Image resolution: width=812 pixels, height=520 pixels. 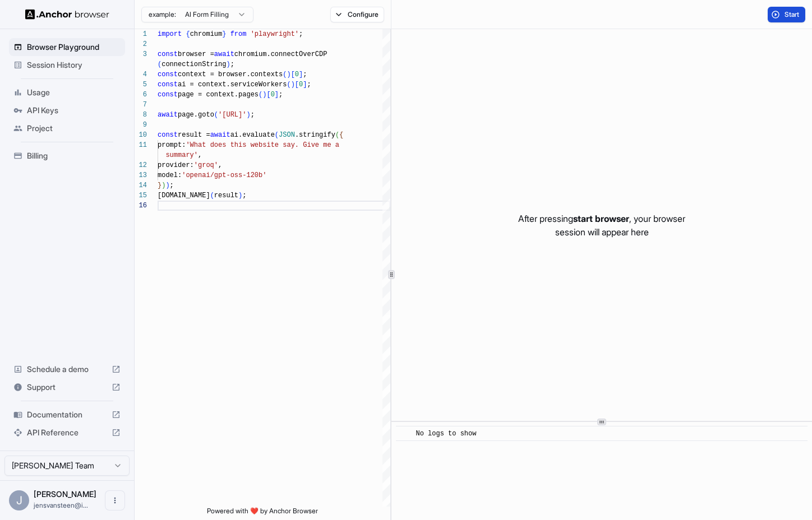 I want to click on span: API Reference, so click(x=66, y=433).